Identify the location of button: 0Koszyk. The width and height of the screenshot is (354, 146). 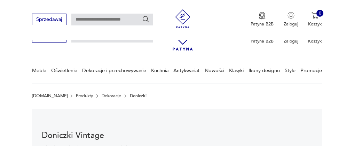
(315, 20).